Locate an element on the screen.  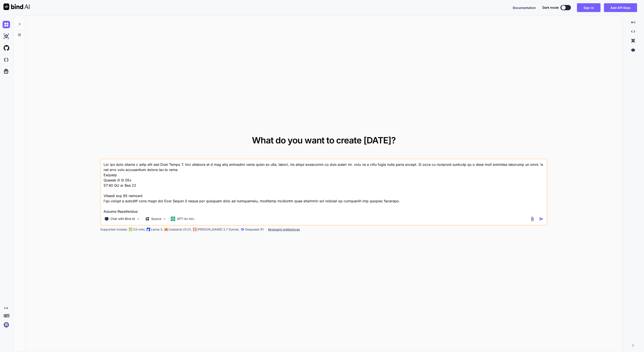
textarea: Lor ips dolo sitame c adip elit sed Doei Tempo 7. Inci utlabore et d mag aliq enimadmi venia quis... is located at coordinates (324, 186).